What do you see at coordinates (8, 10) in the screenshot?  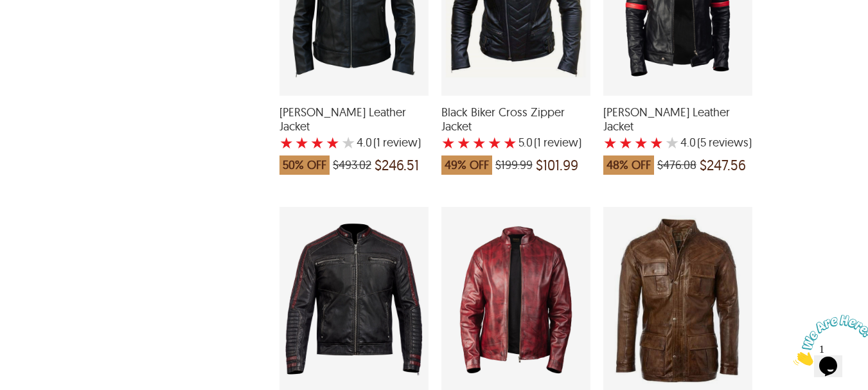 I see `span: 1` at bounding box center [8, 10].